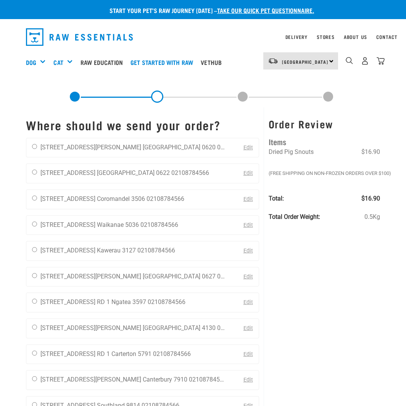  I want to click on a: Delivery, so click(297, 37).